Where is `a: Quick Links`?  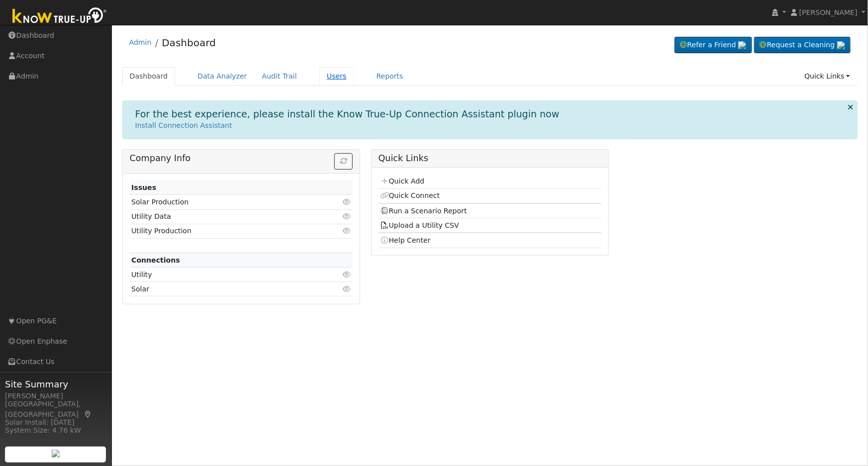 a: Quick Links is located at coordinates (827, 76).